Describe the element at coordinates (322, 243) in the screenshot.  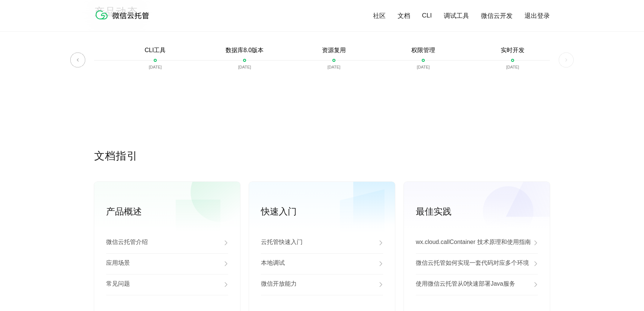
I see `a: 云托管快速入门` at that location.